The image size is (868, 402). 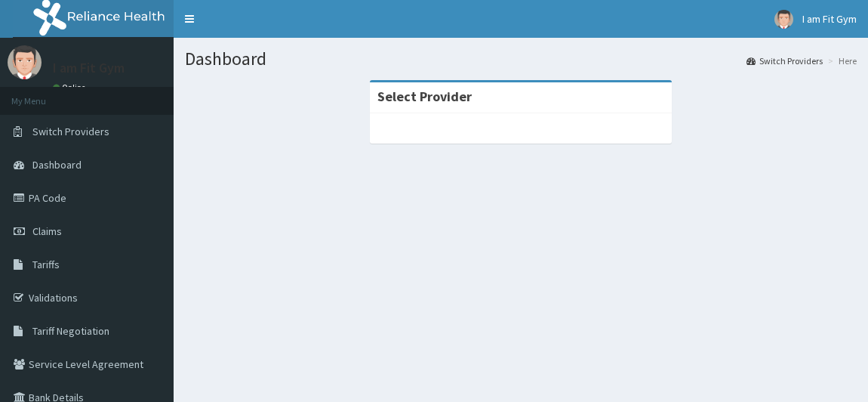 I want to click on span: I am Fit Gym, so click(x=830, y=19).